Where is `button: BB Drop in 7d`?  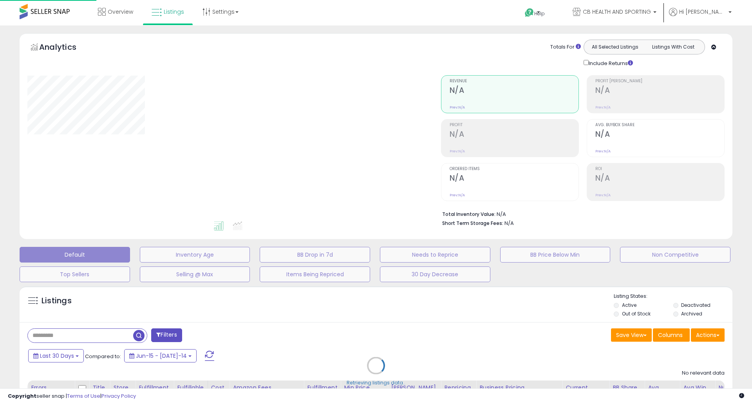
button: BB Drop in 7d is located at coordinates (315, 255).